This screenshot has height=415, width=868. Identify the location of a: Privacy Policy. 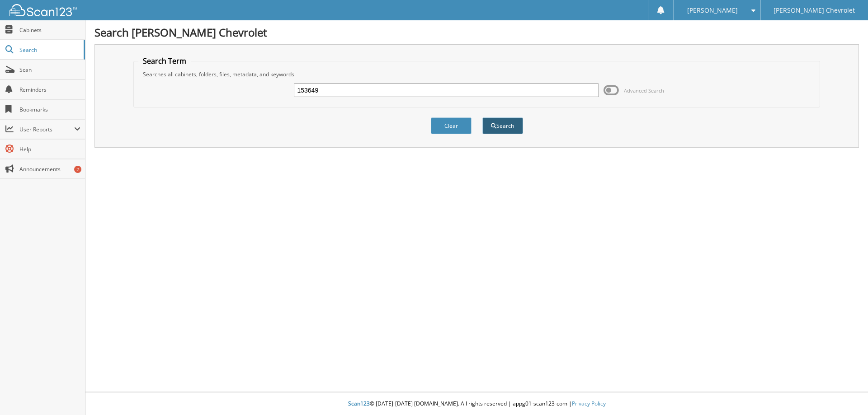
(588, 403).